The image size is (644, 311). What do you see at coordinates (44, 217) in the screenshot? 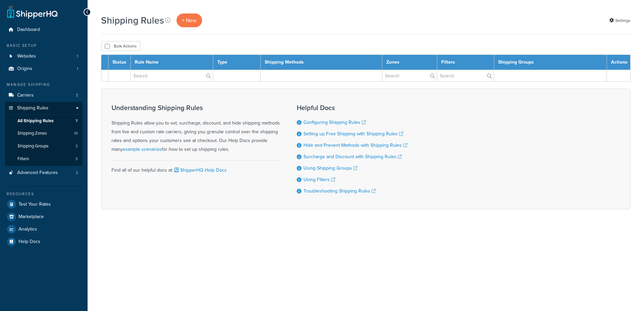
I see `li: Marketplace` at bounding box center [44, 217].